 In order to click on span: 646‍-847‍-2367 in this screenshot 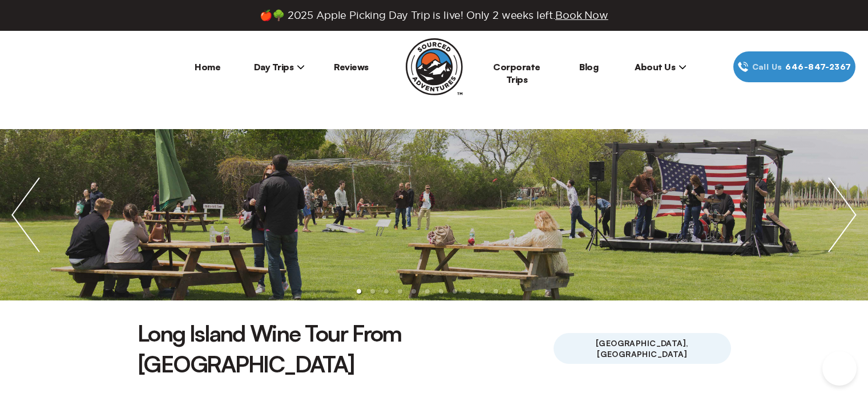, I will do `click(817, 67)`.